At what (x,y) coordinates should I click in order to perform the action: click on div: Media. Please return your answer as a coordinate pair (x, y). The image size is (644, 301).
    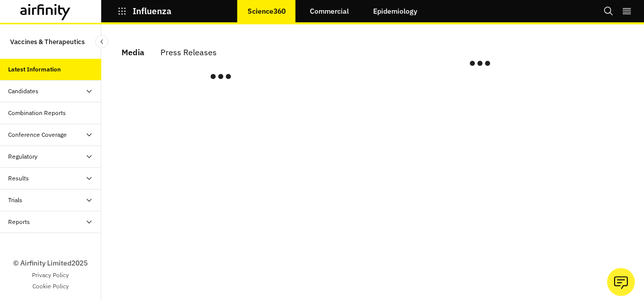
    Looking at the image, I should click on (133, 52).